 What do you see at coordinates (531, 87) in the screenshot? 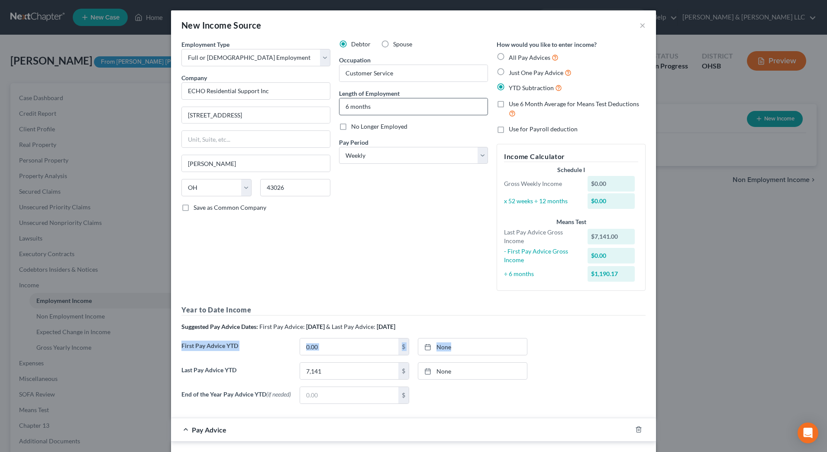
I see `span: YTD Subtraction` at bounding box center [531, 87].